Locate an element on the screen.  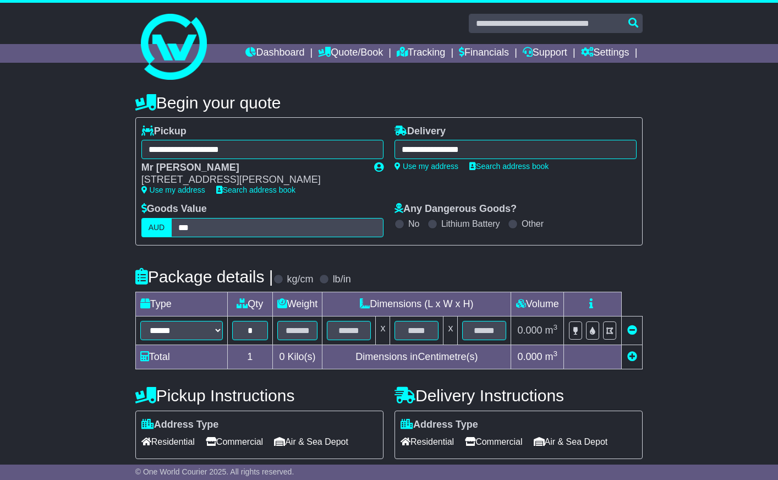
a: Dashboard is located at coordinates (274, 53).